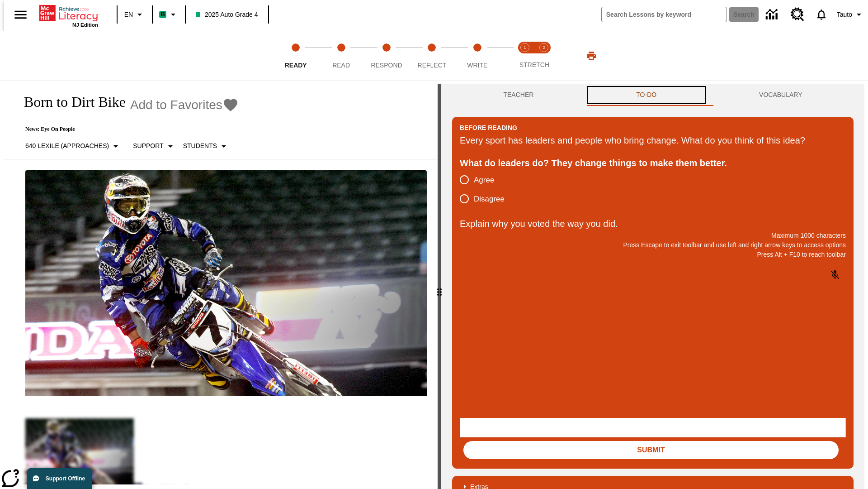 This screenshot has width=868, height=489. I want to click on button: Boost Class color is mint green. Change class color, so click(169, 14).